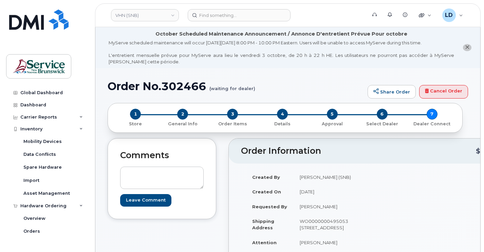 The height and width of the screenshot is (252, 484). Describe the element at coordinates (182, 123) in the screenshot. I see `a: 2 General Info` at that location.